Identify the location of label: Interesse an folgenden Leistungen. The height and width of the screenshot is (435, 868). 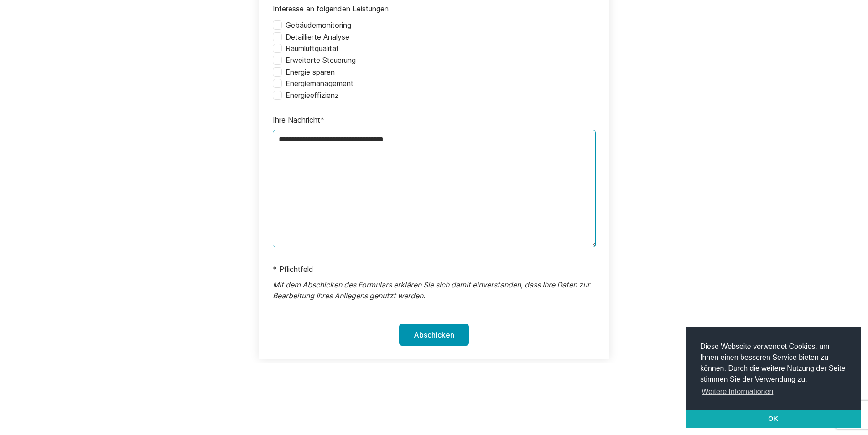
(331, 8).